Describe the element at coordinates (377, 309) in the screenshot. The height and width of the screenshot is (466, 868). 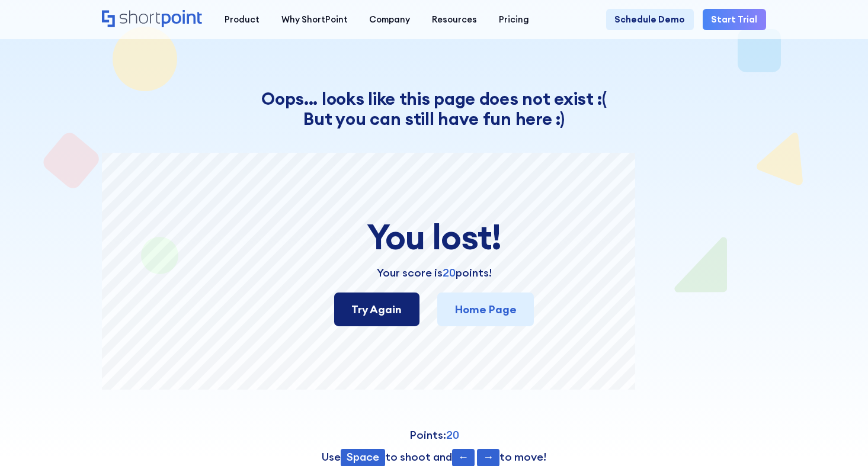
I see `a: Try Again` at that location.